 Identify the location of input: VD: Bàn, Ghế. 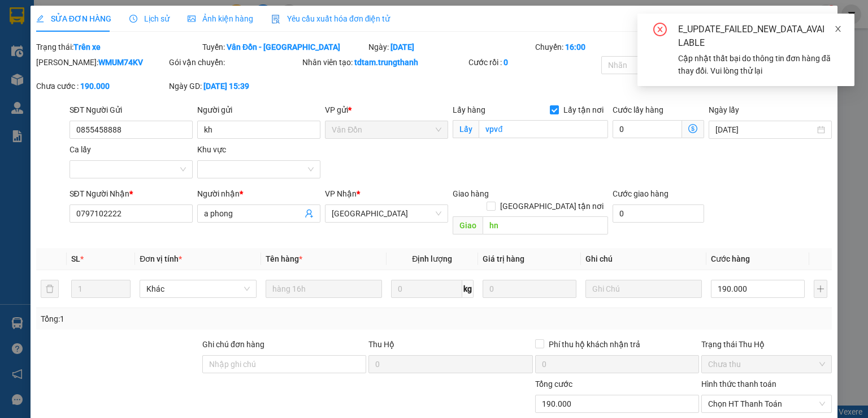
(324, 289).